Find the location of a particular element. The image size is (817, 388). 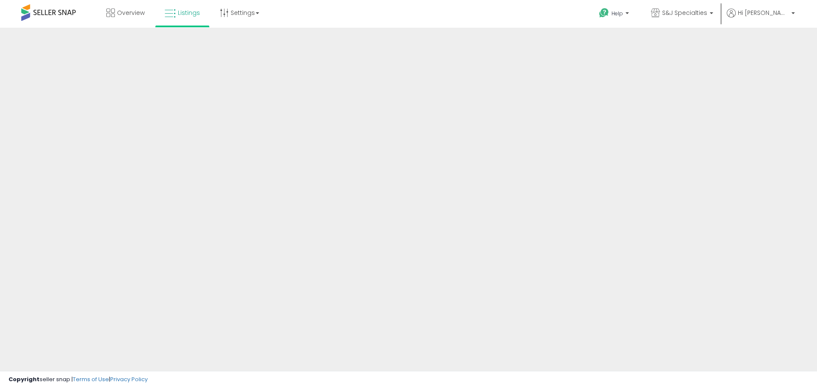

a: Terms of Use is located at coordinates (91, 379).